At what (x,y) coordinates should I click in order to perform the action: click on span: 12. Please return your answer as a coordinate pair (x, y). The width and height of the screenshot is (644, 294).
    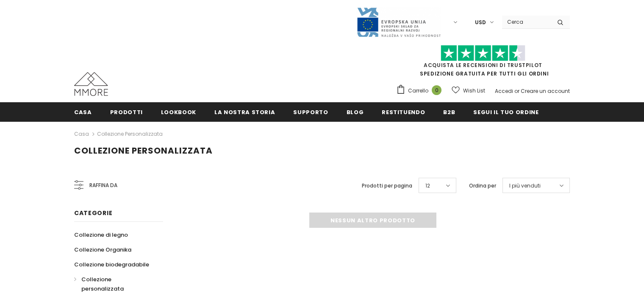
    Looking at the image, I should click on (428, 186).